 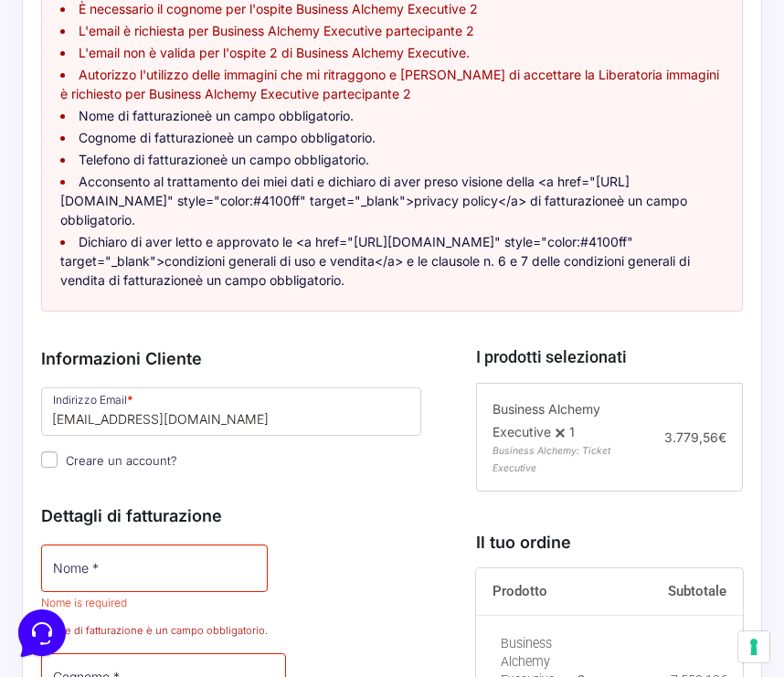 What do you see at coordinates (193, 172) in the screenshot?
I see `span: Inizia una conversazione` at bounding box center [193, 172].